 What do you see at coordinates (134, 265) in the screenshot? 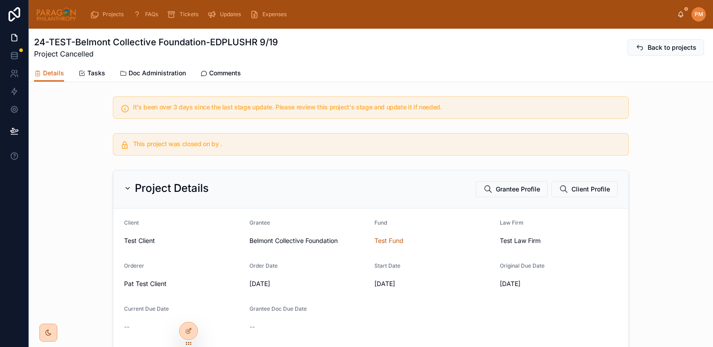
I see `span: Orderer` at bounding box center [134, 265].